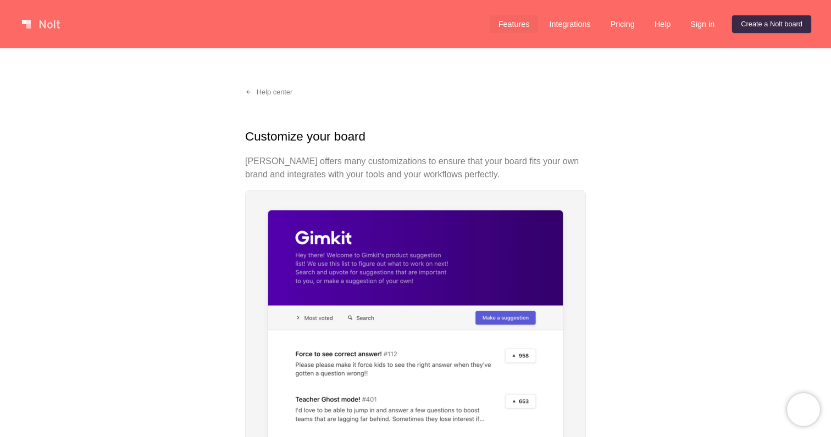 The height and width of the screenshot is (437, 831). I want to click on a: Pricing, so click(623, 24).